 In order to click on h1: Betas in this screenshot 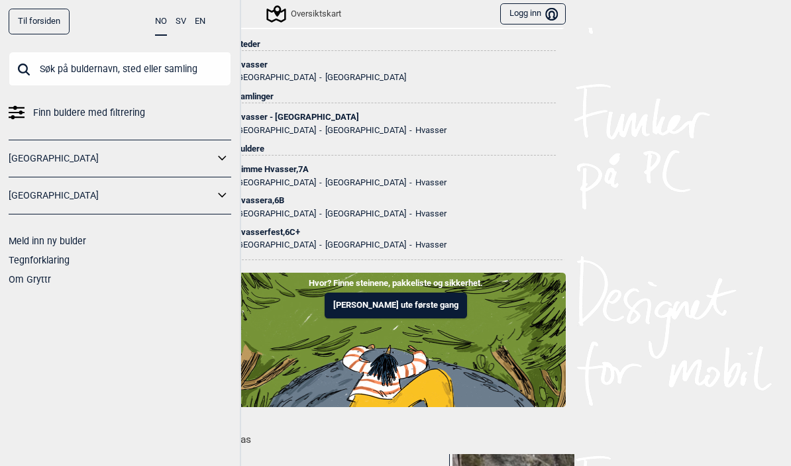, I will do `click(399, 436)`.